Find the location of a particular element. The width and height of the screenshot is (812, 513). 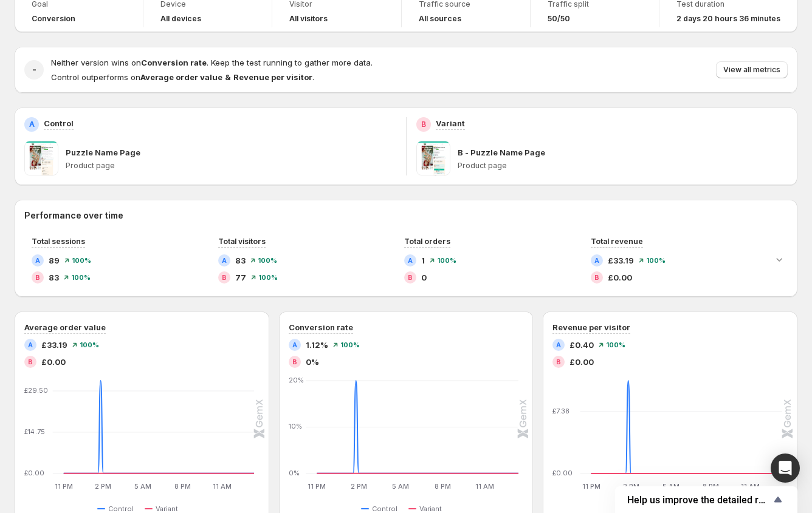

span: Total revenue is located at coordinates (616, 241).